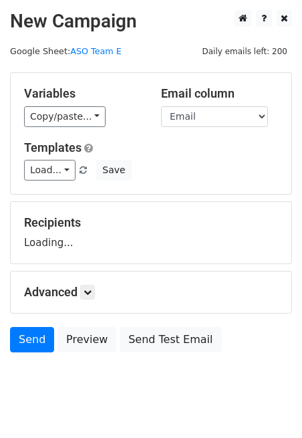 The width and height of the screenshot is (302, 438). What do you see at coordinates (32, 340) in the screenshot?
I see `a: Send` at bounding box center [32, 340].